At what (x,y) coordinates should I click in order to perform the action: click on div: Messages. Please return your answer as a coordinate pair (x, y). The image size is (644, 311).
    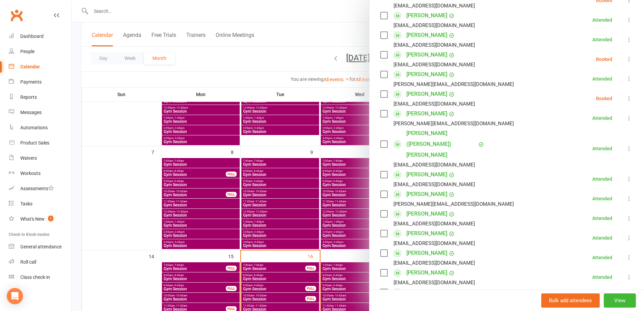
    Looking at the image, I should click on (30, 112).